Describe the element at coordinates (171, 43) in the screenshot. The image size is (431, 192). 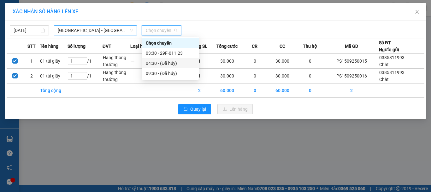
I see `div: Chọn chuyến` at that location.